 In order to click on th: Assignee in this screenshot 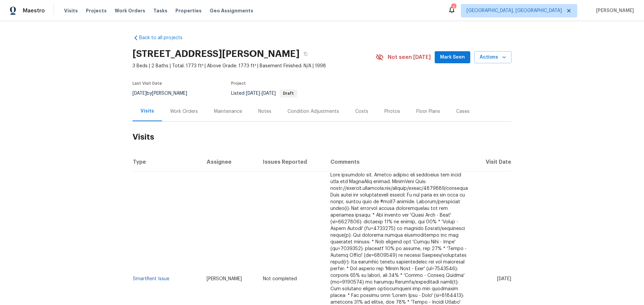, I will do `click(229, 162)`.